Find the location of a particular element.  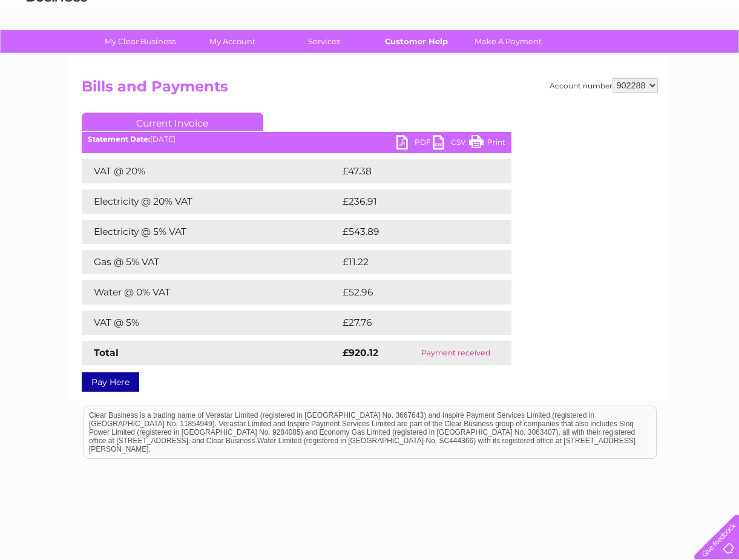

a: PDF is located at coordinates (414, 144).